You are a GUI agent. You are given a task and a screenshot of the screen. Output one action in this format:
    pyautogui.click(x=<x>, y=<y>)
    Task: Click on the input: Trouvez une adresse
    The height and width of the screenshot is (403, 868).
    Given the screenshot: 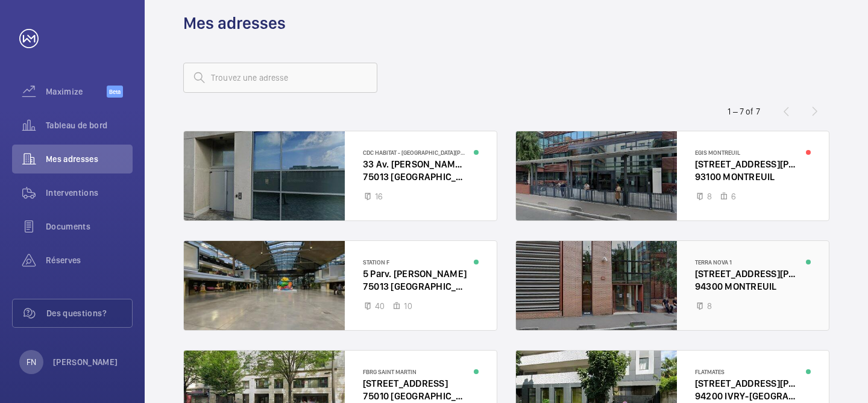 What is the action you would take?
    pyautogui.click(x=280, y=78)
    